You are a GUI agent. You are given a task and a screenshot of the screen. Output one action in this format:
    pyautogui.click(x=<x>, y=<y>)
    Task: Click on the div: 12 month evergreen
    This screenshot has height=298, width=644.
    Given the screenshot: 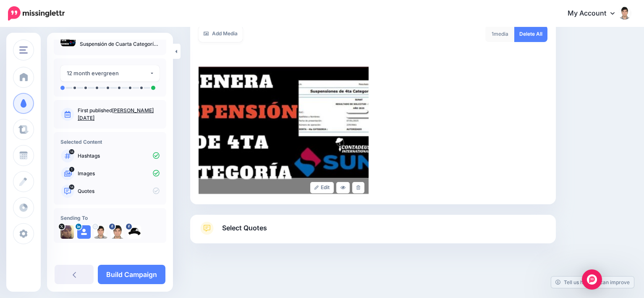 What is the action you would take?
    pyautogui.click(x=108, y=73)
    